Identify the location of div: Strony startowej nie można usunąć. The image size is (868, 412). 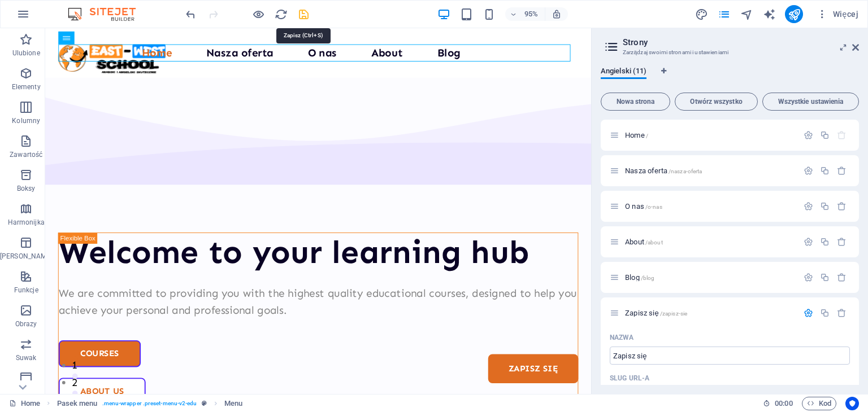
(841, 135).